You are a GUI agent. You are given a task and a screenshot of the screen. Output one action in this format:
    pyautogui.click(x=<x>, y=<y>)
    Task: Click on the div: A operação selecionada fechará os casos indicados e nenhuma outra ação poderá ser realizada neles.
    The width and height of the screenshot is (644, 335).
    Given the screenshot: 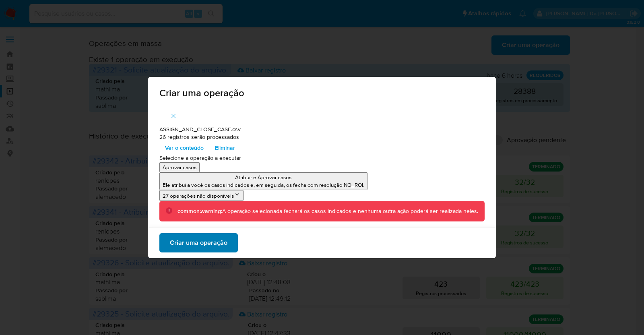 What is the action you would take?
    pyautogui.click(x=328, y=211)
    